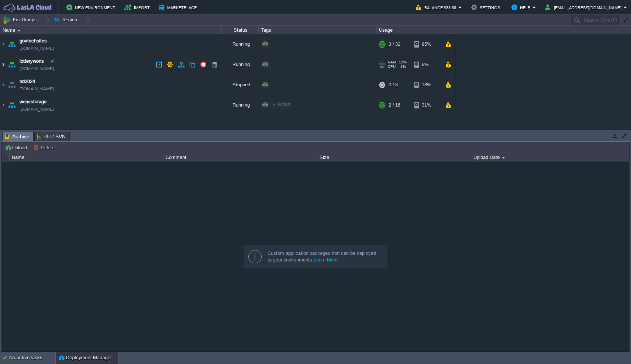 The width and height of the screenshot is (631, 364). I want to click on button: Balance $83.66, so click(437, 7).